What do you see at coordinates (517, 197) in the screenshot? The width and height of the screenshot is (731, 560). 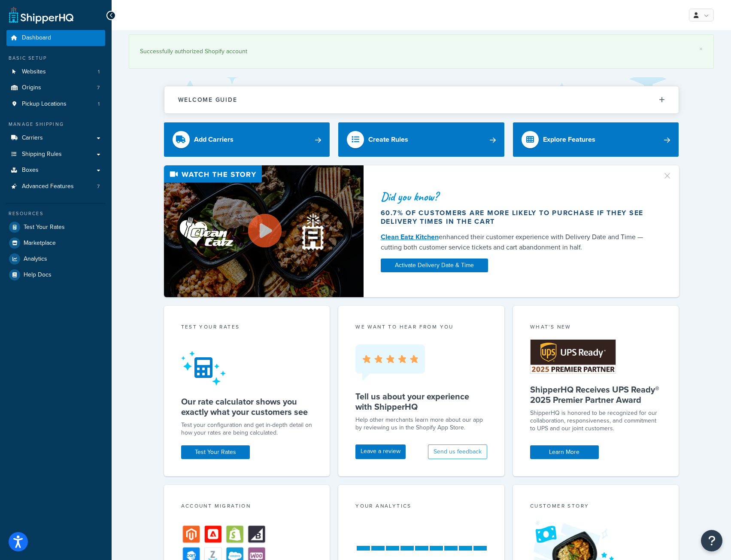 I see `div: Did you know?` at bounding box center [517, 197].